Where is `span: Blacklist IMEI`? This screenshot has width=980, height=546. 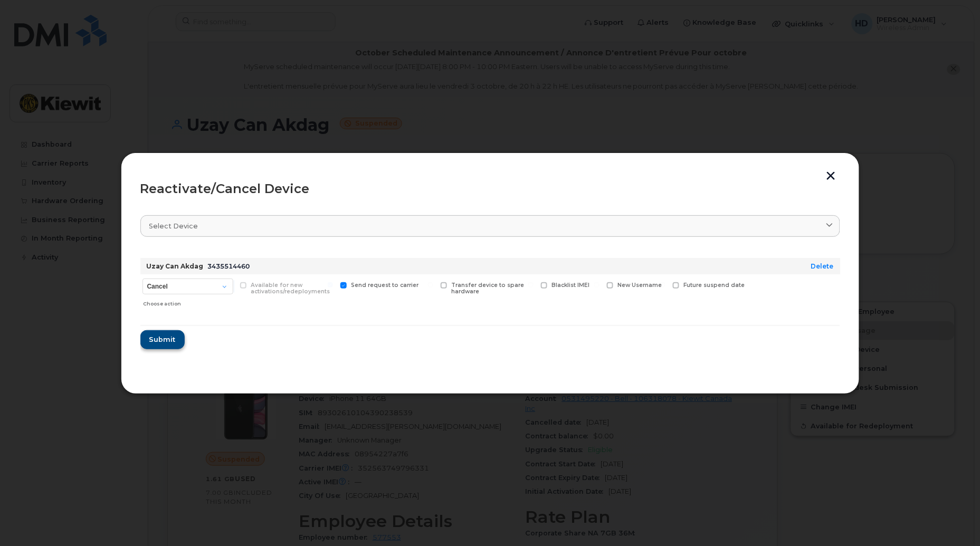 span: Blacklist IMEI is located at coordinates (570, 285).